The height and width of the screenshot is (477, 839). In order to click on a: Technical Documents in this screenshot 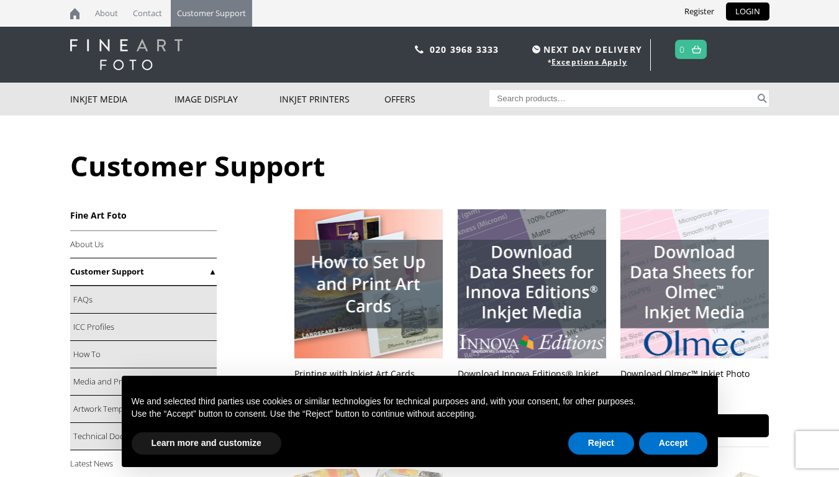, I will do `click(143, 437)`.